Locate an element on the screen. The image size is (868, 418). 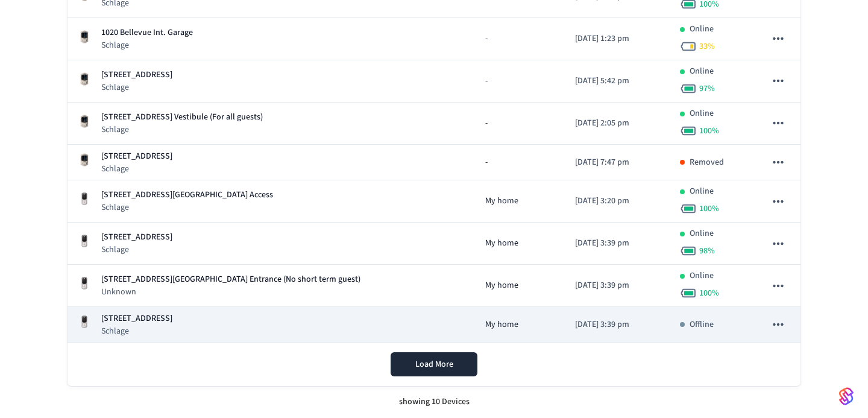
div: showing 10 Devices is located at coordinates (434, 402).